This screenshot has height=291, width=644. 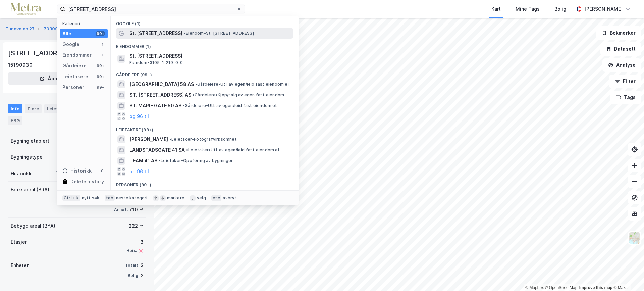 I want to click on div: Enheter, so click(x=19, y=265).